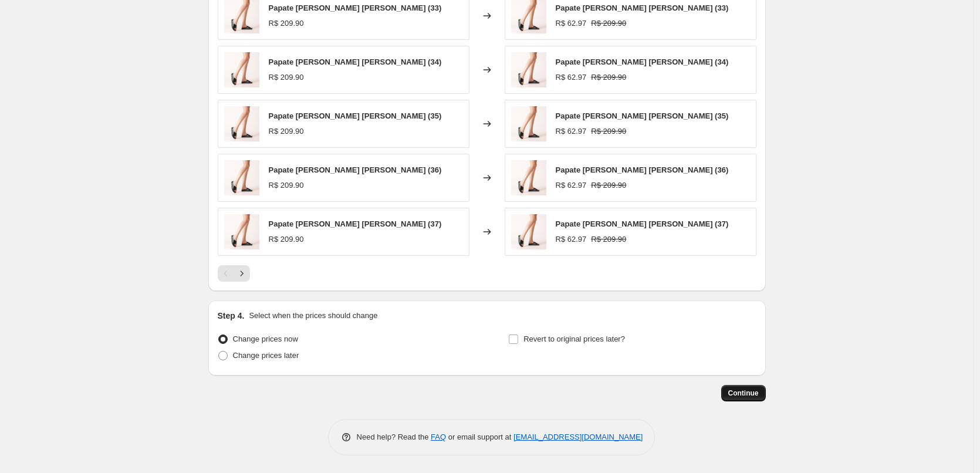 The height and width of the screenshot is (473, 980). I want to click on button: Continue, so click(744, 393).